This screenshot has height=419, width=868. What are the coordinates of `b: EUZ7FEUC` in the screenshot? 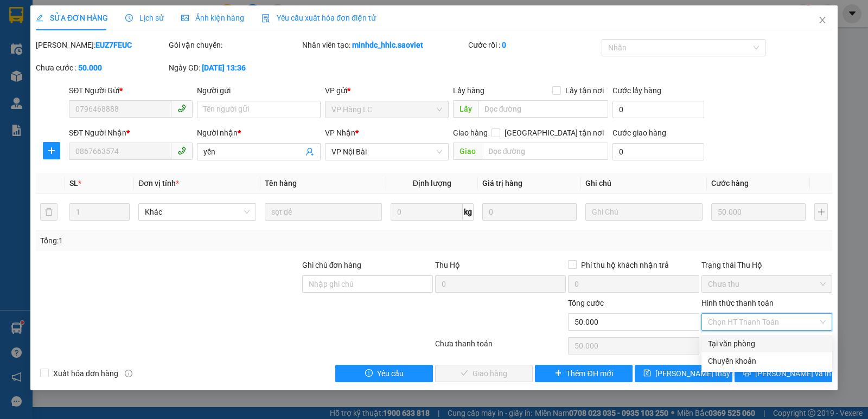 It's located at (113, 45).